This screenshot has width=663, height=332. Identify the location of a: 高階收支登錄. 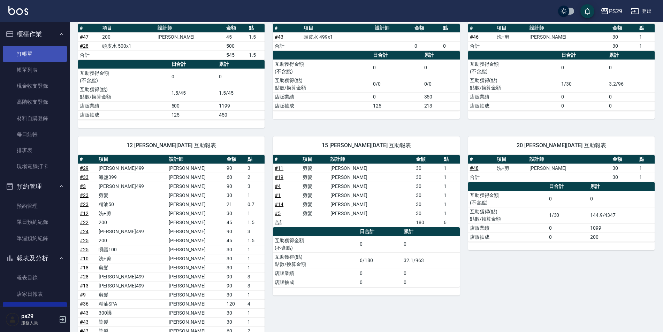
(35, 102).